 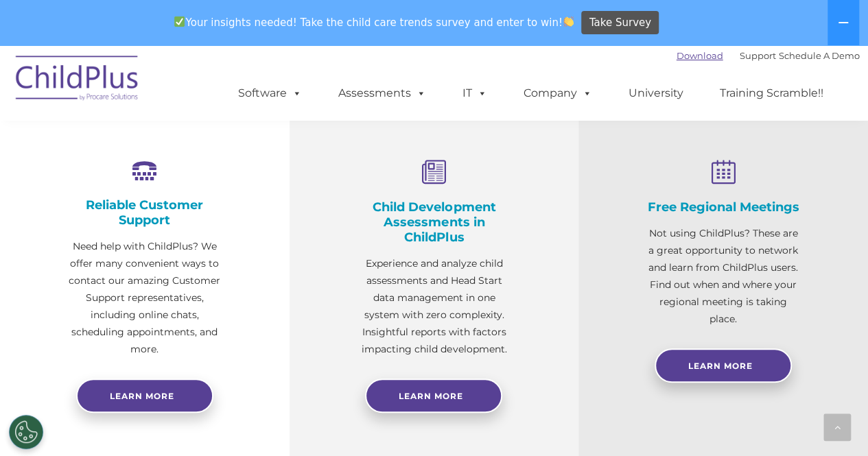 I want to click on a: Software, so click(x=269, y=93).